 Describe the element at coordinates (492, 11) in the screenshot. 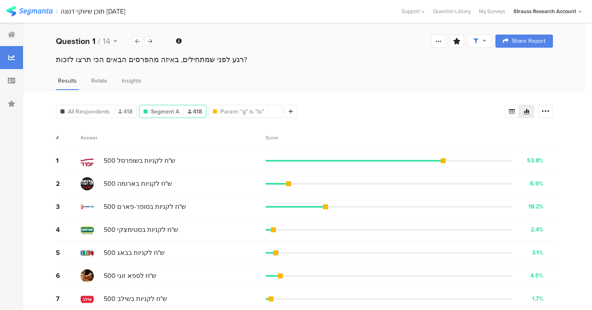

I see `div: My Surveys` at that location.